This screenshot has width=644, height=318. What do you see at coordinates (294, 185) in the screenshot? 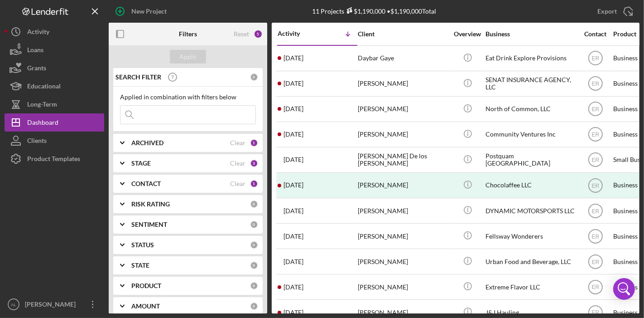
I see `time: 2025-06-20 11:17` at bounding box center [294, 185].